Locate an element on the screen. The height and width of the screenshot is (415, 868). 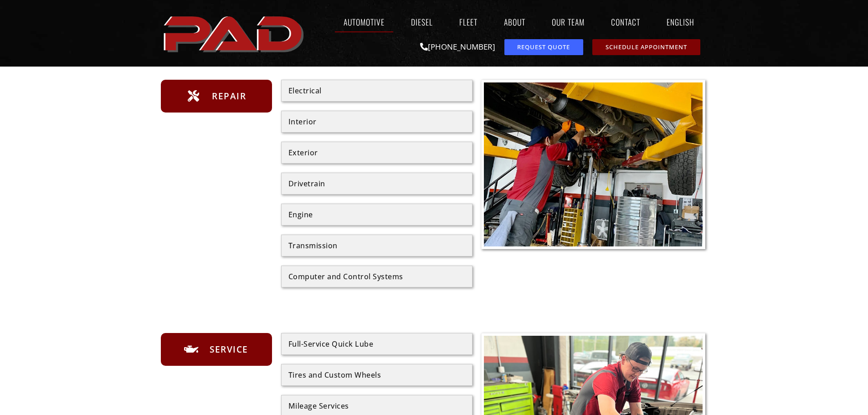
div: Mileage Services is located at coordinates (377, 406).